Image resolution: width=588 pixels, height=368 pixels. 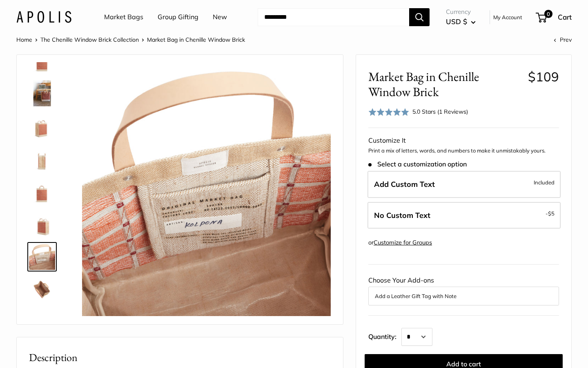 What do you see at coordinates (464, 151) in the screenshot?
I see `p: Print a mix of letters, words, and numbers to make it unmistakably yours.` at bounding box center [464, 151].